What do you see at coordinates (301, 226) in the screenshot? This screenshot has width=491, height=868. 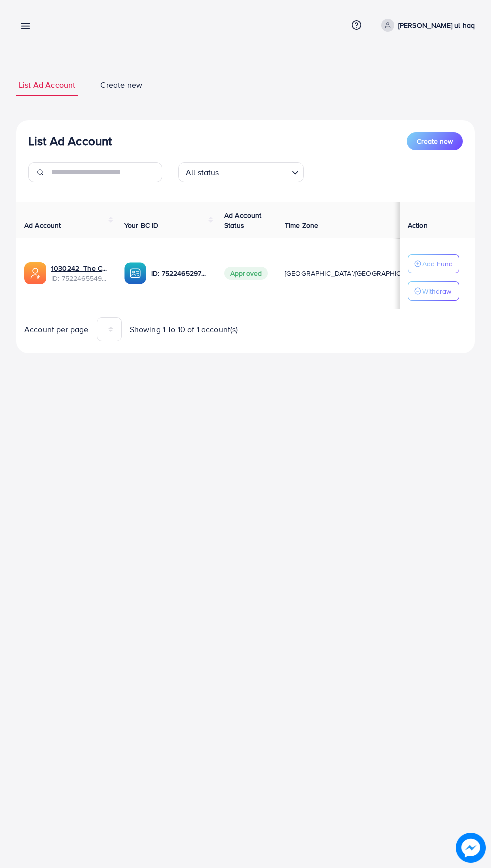 I see `span: Time Zone` at bounding box center [301, 226].